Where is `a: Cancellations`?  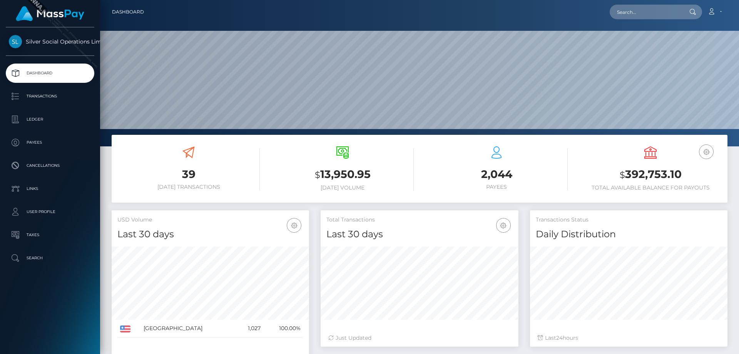
a: Cancellations is located at coordinates (50, 166).